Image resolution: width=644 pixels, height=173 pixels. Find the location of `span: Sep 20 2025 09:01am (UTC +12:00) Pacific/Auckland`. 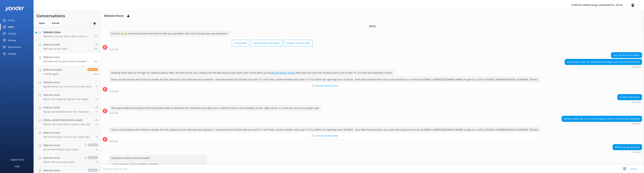

span: Sep 20 2025 09:01am (UTC +12:00) Pacific/Auckland is located at coordinates (97, 162).